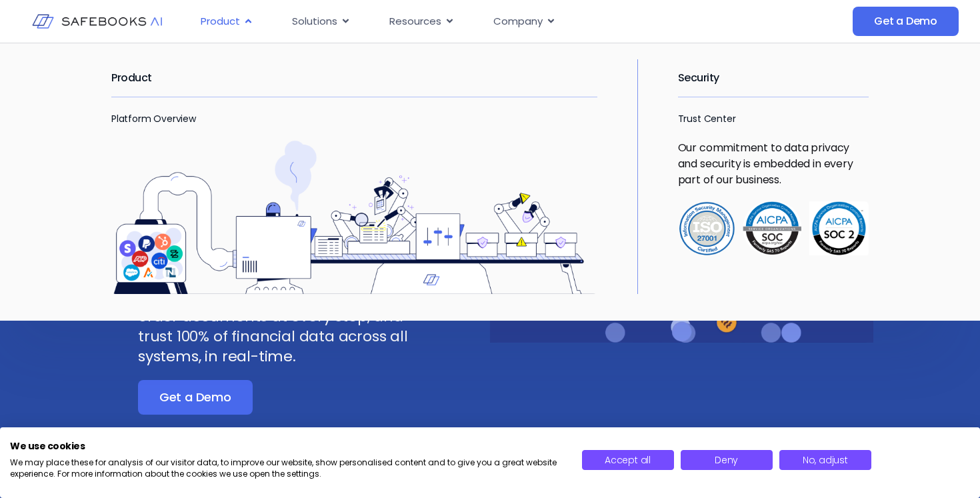  Describe the element at coordinates (416, 21) in the screenshot. I see `span: Resources` at that location.